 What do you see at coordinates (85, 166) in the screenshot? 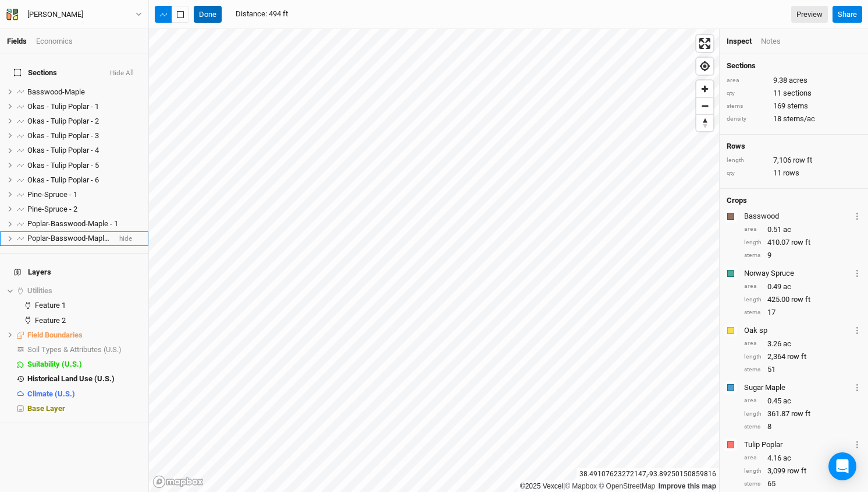
I see `div: Okas - Tulip Poplar - 5` at bounding box center [85, 166].